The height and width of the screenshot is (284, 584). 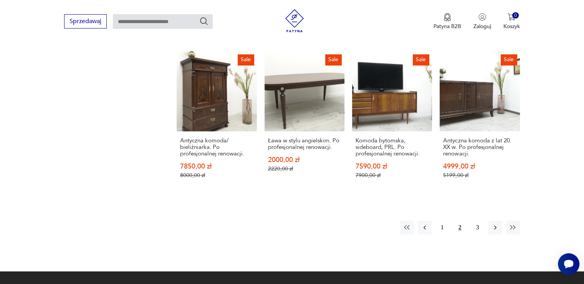 I want to click on button: Zaloguj, so click(x=483, y=22).